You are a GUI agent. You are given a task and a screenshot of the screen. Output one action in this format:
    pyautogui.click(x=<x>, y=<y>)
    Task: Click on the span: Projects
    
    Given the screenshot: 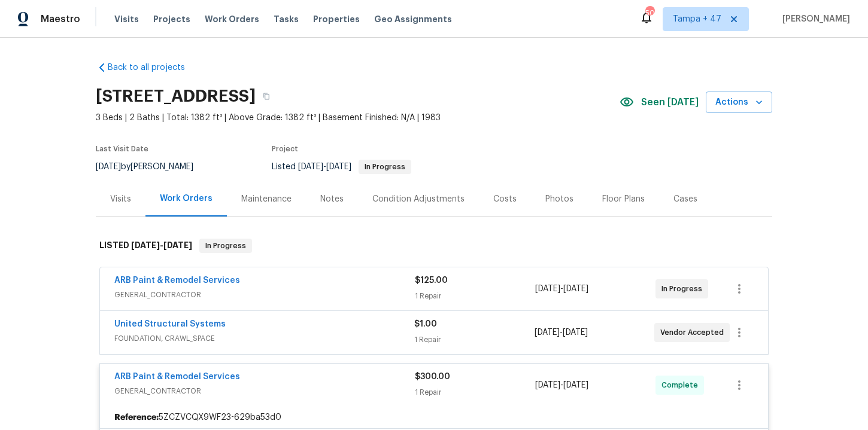 What is the action you would take?
    pyautogui.click(x=172, y=19)
    